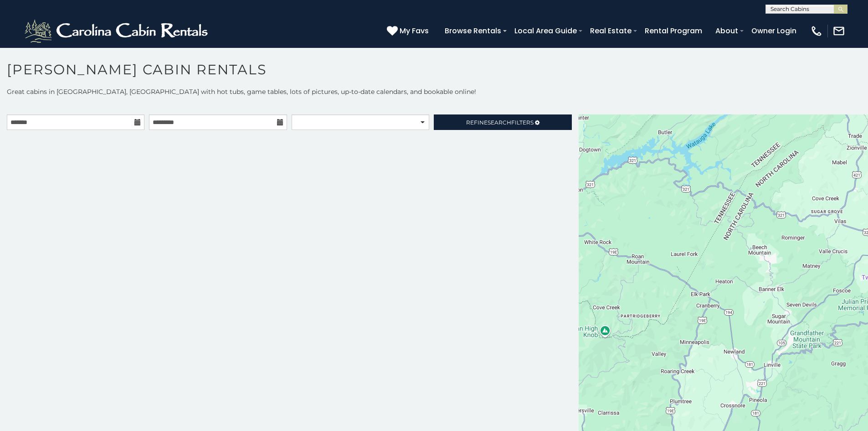 The height and width of the screenshot is (431, 868). What do you see at coordinates (473, 30) in the screenshot?
I see `a: Browse Rentals` at bounding box center [473, 30].